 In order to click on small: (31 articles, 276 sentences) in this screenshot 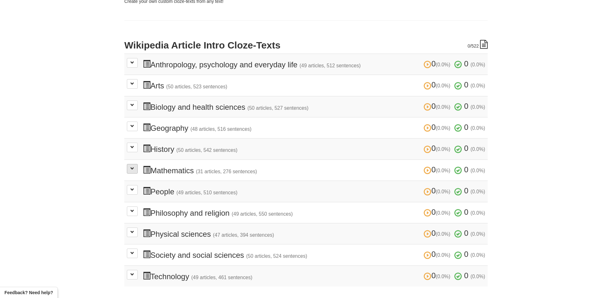, I will do `click(227, 171)`.